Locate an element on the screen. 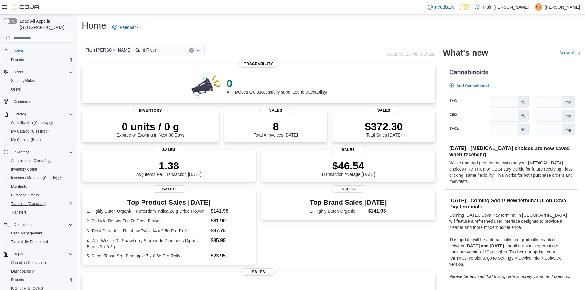 This screenshot has width=585, height=290. a: Transfers is located at coordinates (19, 212).